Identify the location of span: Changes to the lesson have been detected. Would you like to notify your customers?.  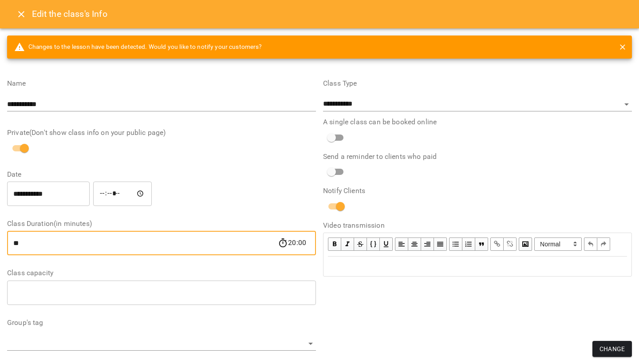
(138, 47).